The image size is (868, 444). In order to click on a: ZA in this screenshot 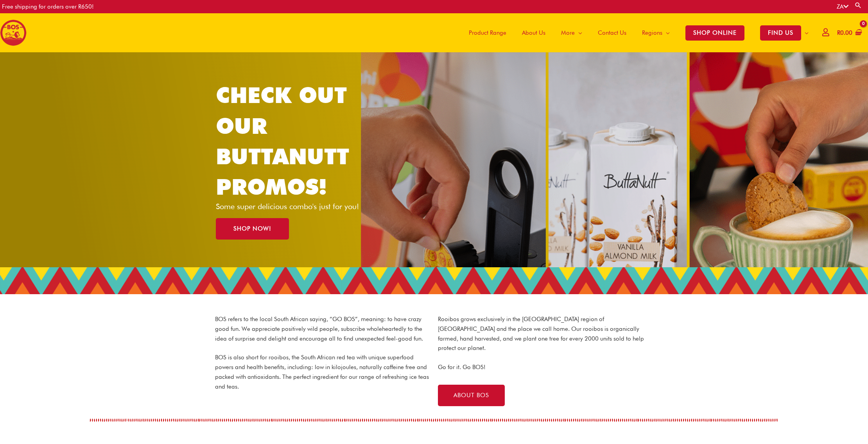, I will do `click(842, 7)`.